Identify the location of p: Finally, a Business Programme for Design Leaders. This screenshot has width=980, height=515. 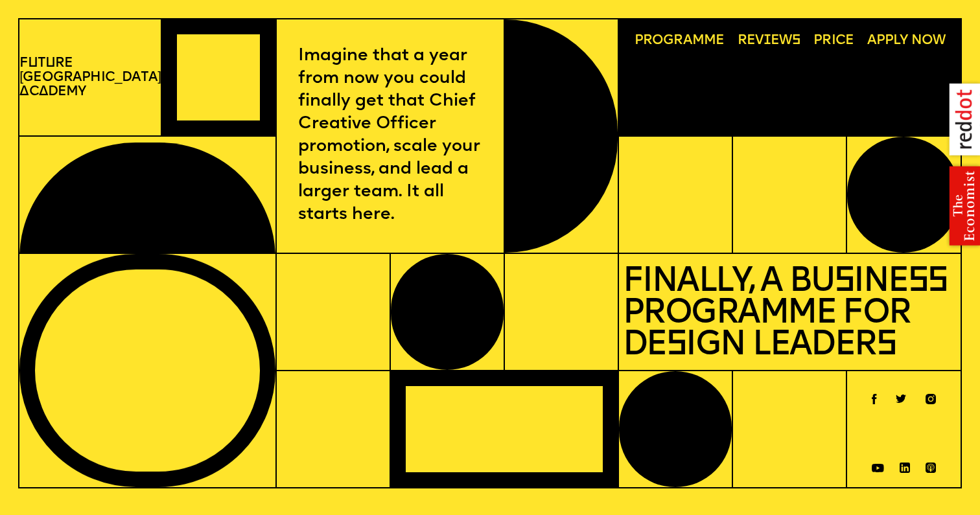
(790, 312).